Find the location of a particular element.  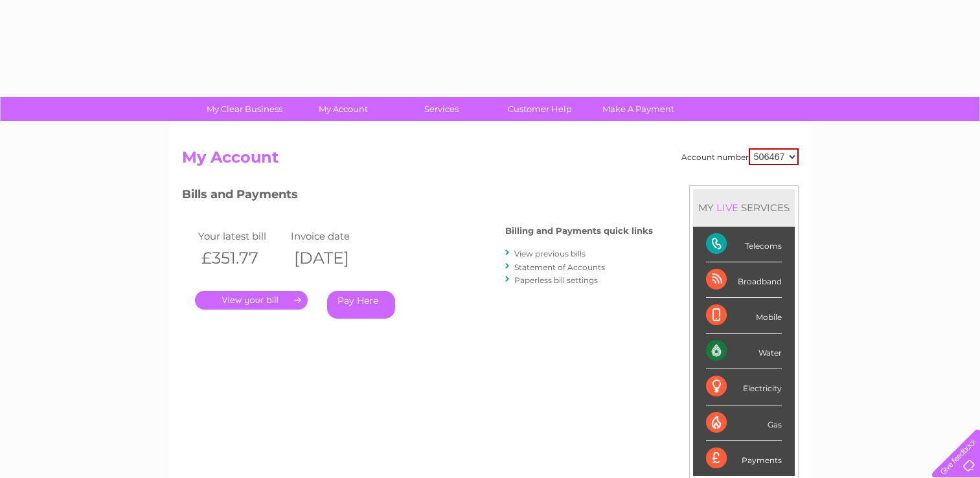

a: My Account is located at coordinates (343, 109).